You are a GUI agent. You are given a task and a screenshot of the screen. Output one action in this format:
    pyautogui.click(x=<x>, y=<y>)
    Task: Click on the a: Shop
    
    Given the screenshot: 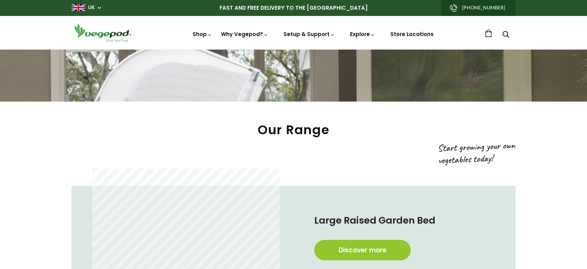 What is the action you would take?
    pyautogui.click(x=202, y=34)
    